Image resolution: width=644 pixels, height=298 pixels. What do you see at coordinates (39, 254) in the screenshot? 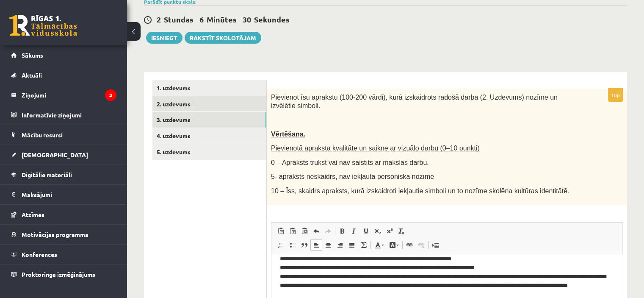
I see `span: Konferences` at bounding box center [39, 254].